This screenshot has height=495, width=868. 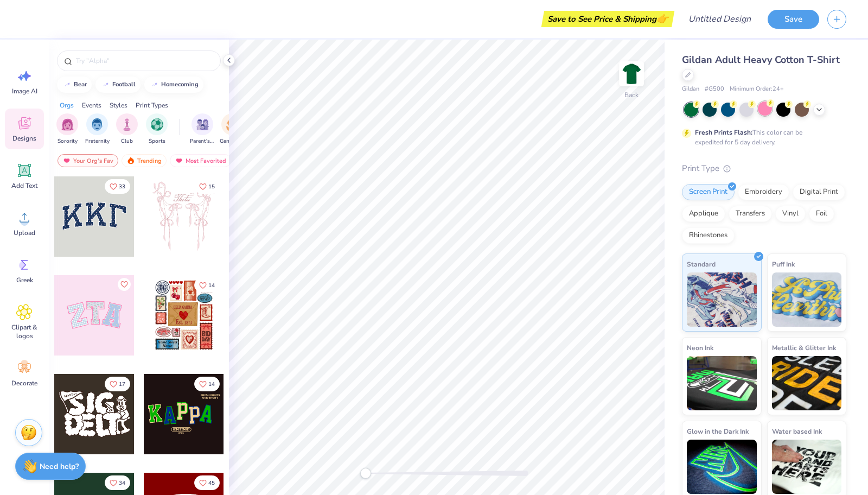 I want to click on div: Most Favorited, so click(x=201, y=160).